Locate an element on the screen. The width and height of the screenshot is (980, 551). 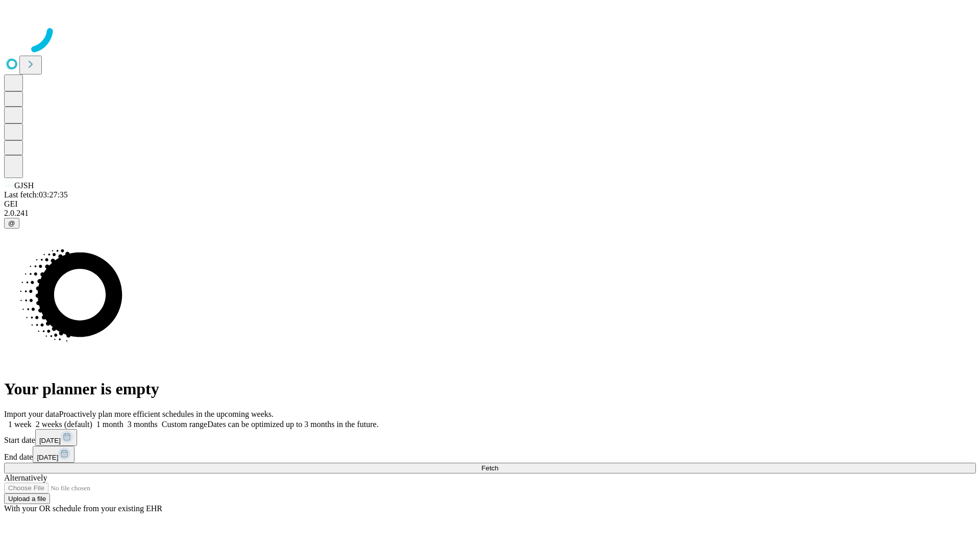
span: GJSH is located at coordinates (24, 185).